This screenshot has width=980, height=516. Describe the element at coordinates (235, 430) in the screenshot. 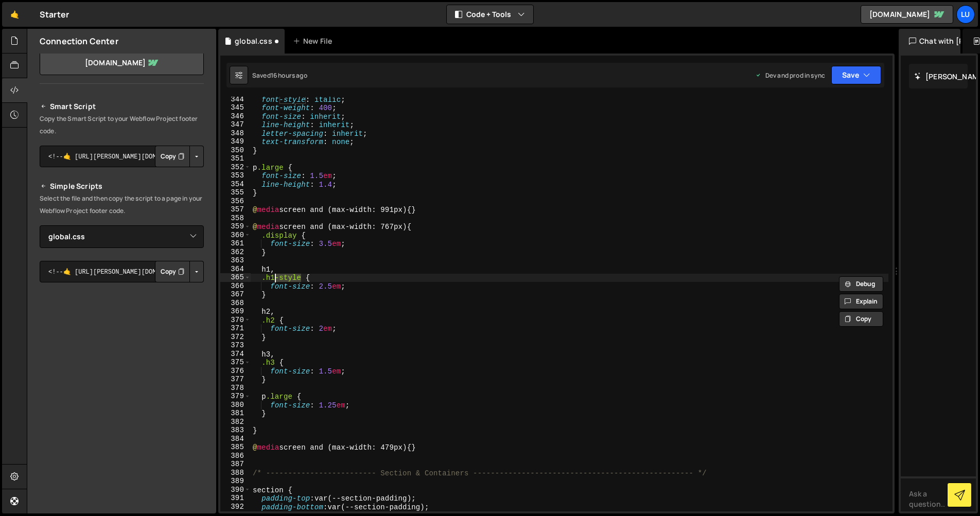

I see `div: 383` at that location.